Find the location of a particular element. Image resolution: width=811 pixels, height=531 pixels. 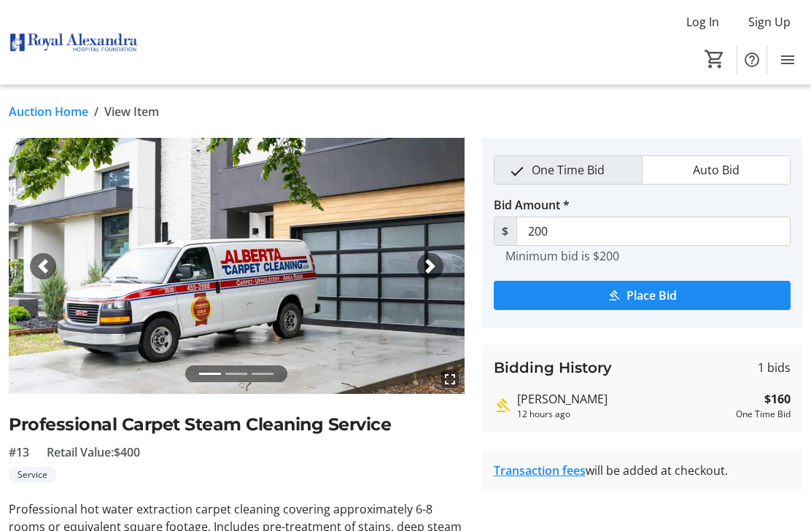

div: One Time Bid is located at coordinates (763, 414).